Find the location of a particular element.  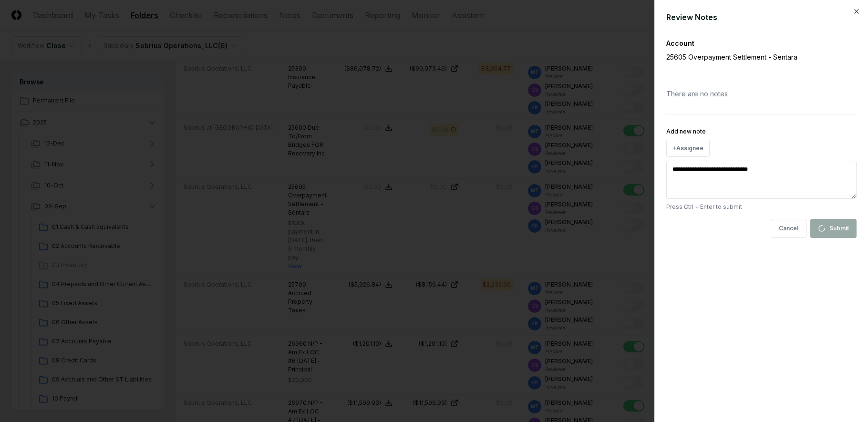

label: Add new note is located at coordinates (686, 131).